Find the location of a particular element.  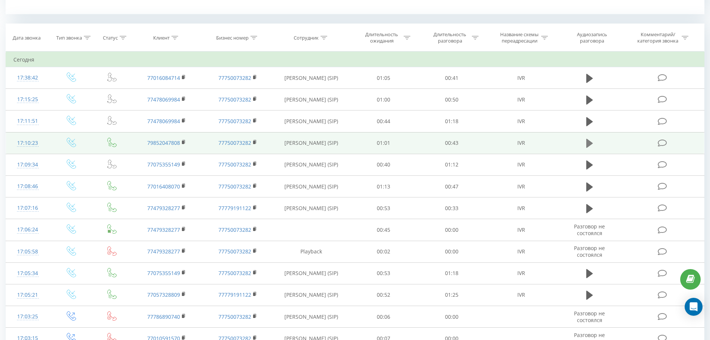

div: 17:10:23 is located at coordinates (28, 143).